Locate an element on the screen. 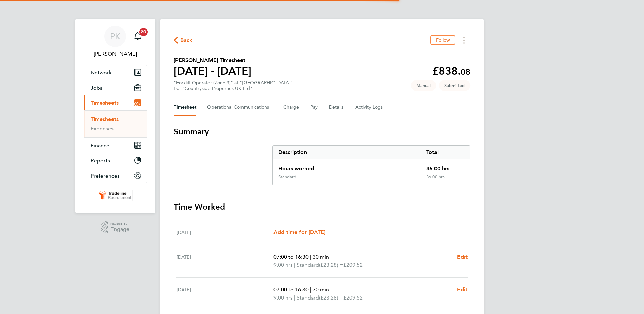 This screenshot has width=644, height=314. button: Details is located at coordinates (337, 107).